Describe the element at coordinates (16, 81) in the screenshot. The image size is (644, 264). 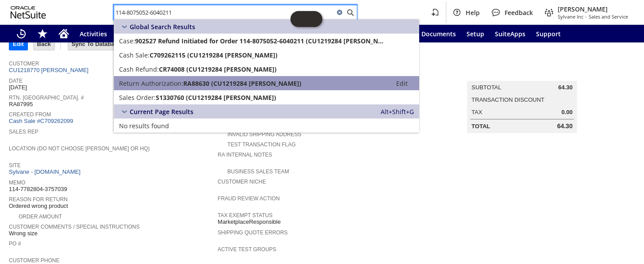
I see `a: Date` at that location.